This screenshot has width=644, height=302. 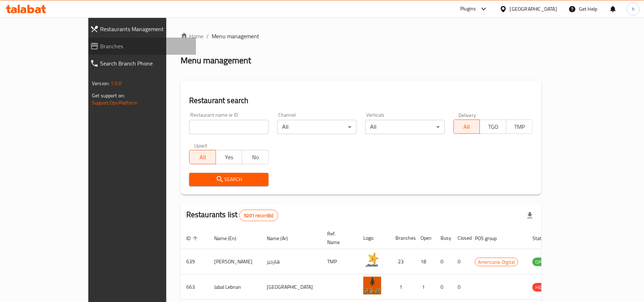 What do you see at coordinates (361, 36) in the screenshot?
I see `nav: breadcrumb` at bounding box center [361, 36].